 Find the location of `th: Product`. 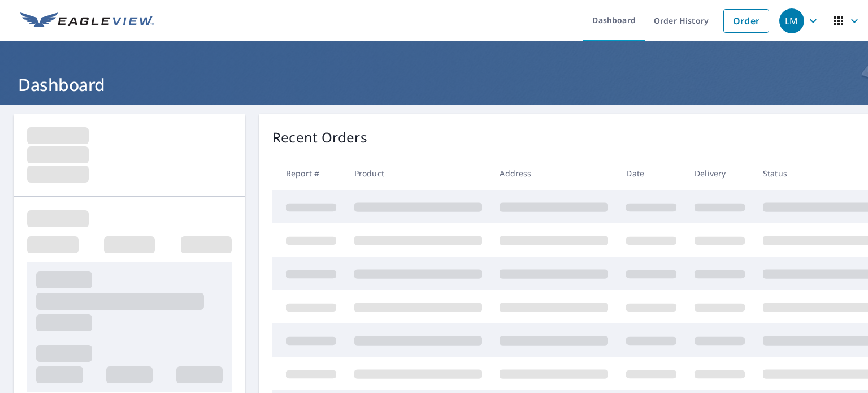

th: Product is located at coordinates (418, 173).